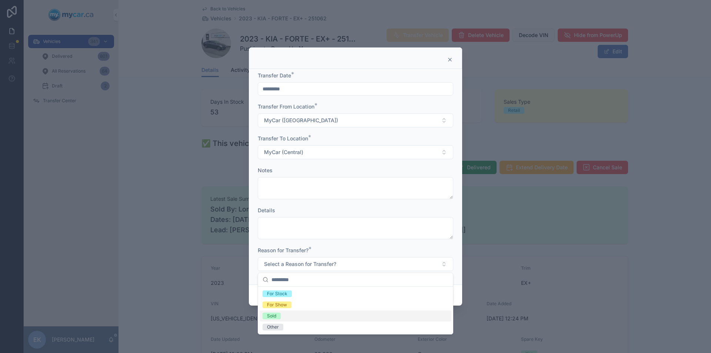 The image size is (711, 353). I want to click on div: For Stock, so click(277, 293).